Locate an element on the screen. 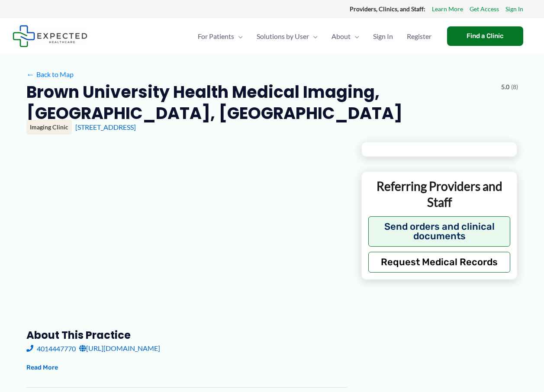  a: ←Back to Map is located at coordinates (50, 75).